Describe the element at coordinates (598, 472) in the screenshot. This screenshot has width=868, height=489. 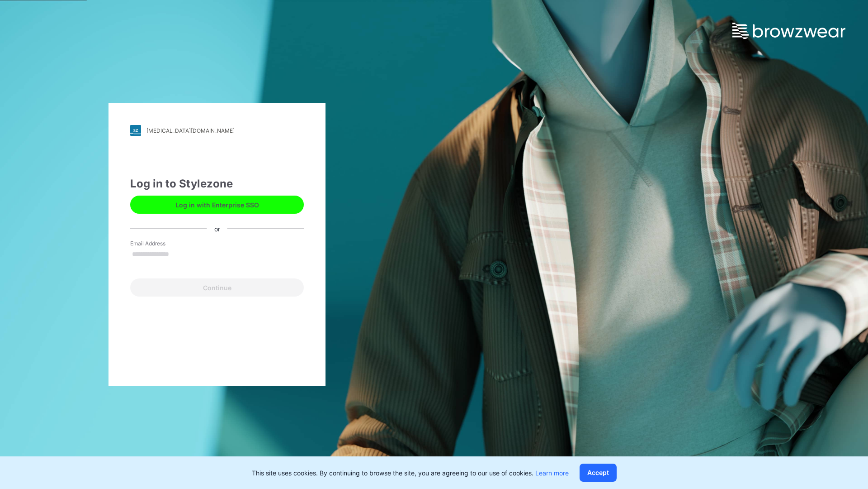
I see `button: Accept` at that location.